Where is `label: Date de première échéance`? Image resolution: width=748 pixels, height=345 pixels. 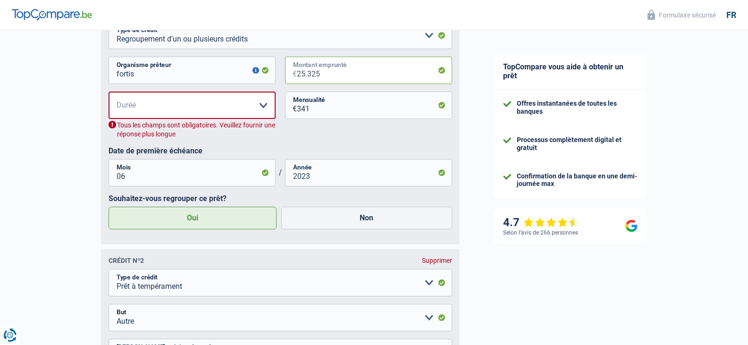
label: Date de première échéance is located at coordinates (280, 150).